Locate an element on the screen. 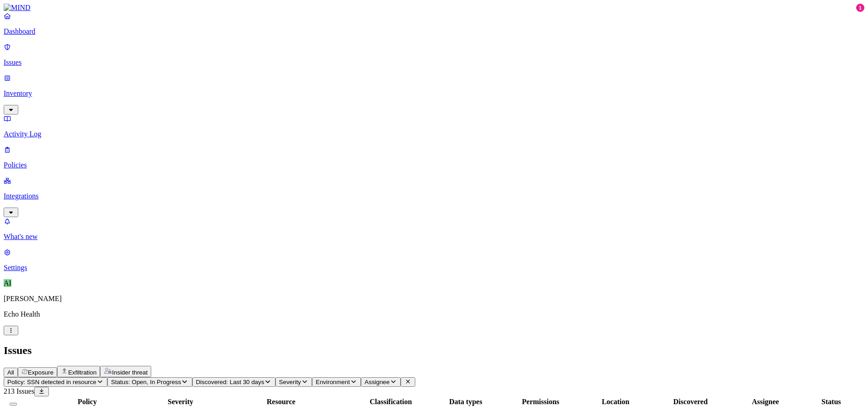 The height and width of the screenshot is (411, 868). div: Policy is located at coordinates (87, 402).